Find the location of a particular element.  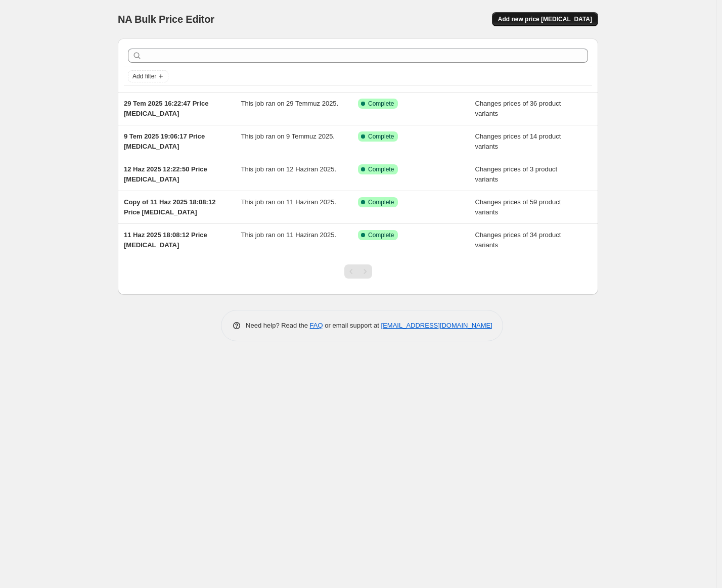

span: This job ran on 12 Haziran 2025. is located at coordinates (289, 169).